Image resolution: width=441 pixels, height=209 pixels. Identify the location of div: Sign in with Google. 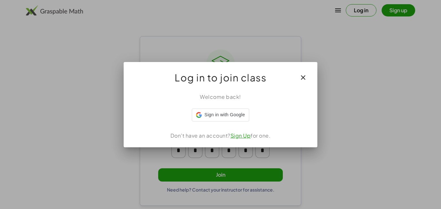
(220, 115).